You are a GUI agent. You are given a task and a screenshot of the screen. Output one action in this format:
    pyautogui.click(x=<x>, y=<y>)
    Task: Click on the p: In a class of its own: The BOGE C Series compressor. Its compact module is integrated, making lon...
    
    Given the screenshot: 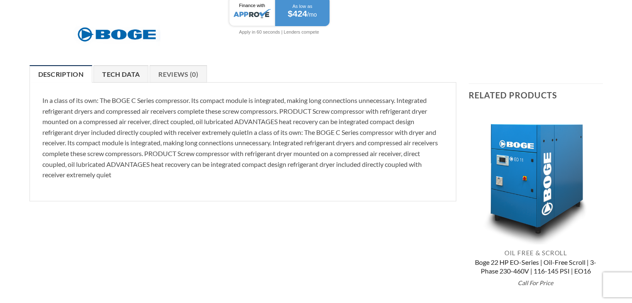 What is the action you would take?
    pyautogui.click(x=243, y=138)
    